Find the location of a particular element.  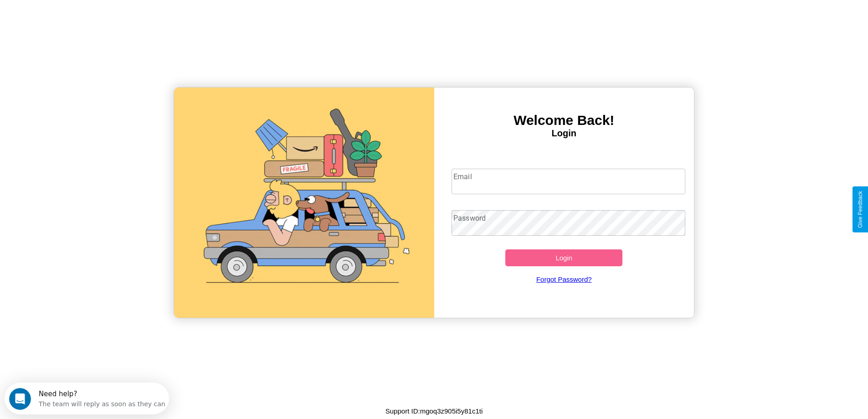

h3: Welcome Back! is located at coordinates (564, 120).